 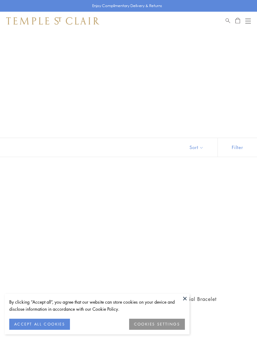 What do you see at coordinates (66, 231) in the screenshot?
I see `a: 18K Apollo Coin Pendant` at bounding box center [66, 231].